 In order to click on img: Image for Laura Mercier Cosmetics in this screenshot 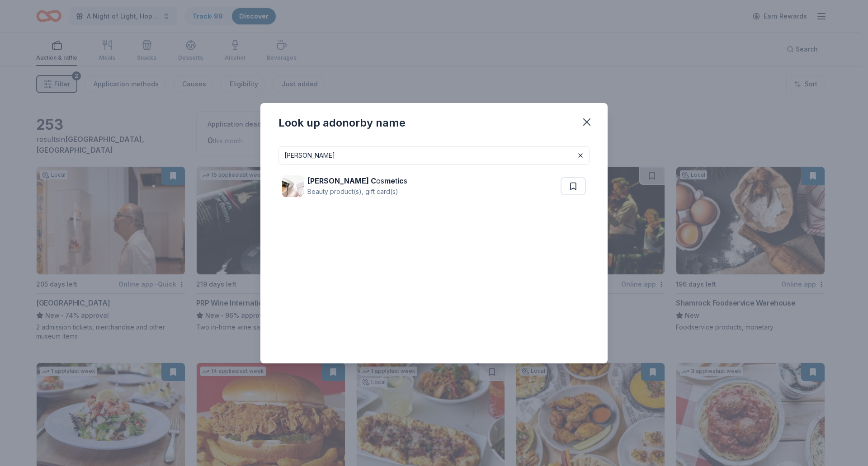, I will do `click(293, 186)`.